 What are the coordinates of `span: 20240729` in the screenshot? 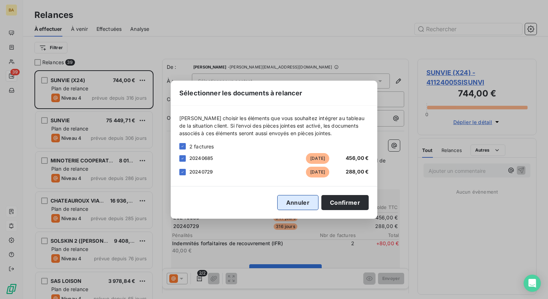 It's located at (201, 172).